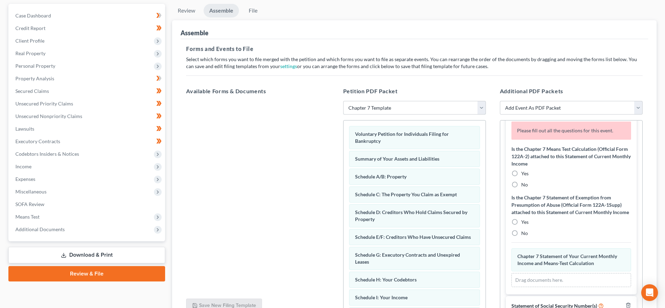  Describe the element at coordinates (27, 217) in the screenshot. I see `span: Means Test` at that location.